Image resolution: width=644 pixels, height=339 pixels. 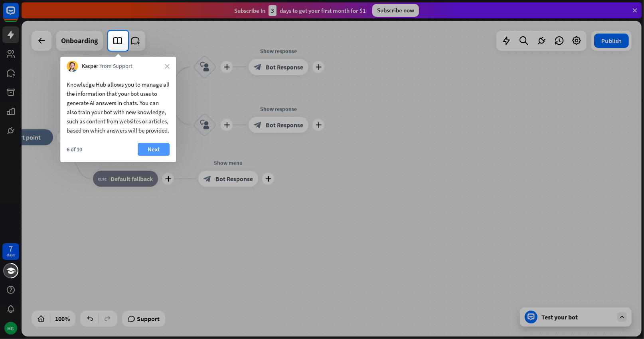 I want to click on button: Open LiveChat chat widget, so click(x=18, y=15).